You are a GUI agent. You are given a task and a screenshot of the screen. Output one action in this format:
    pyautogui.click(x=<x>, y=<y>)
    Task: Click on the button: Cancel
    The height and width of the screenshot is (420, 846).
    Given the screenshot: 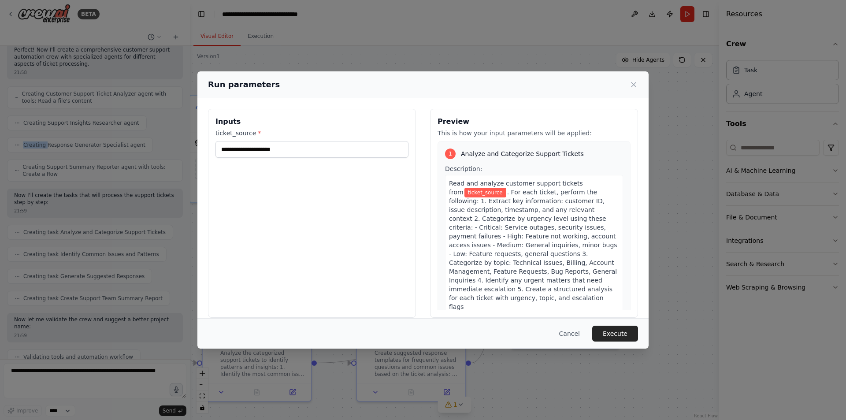 What is the action you would take?
    pyautogui.click(x=569, y=334)
    